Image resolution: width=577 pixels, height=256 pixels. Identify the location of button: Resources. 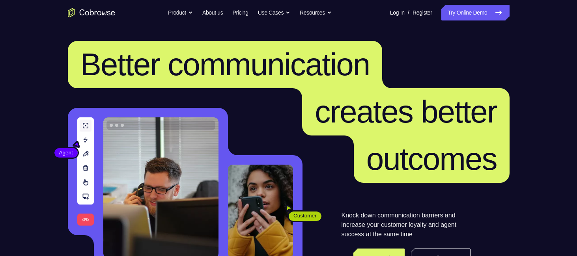
(316, 13).